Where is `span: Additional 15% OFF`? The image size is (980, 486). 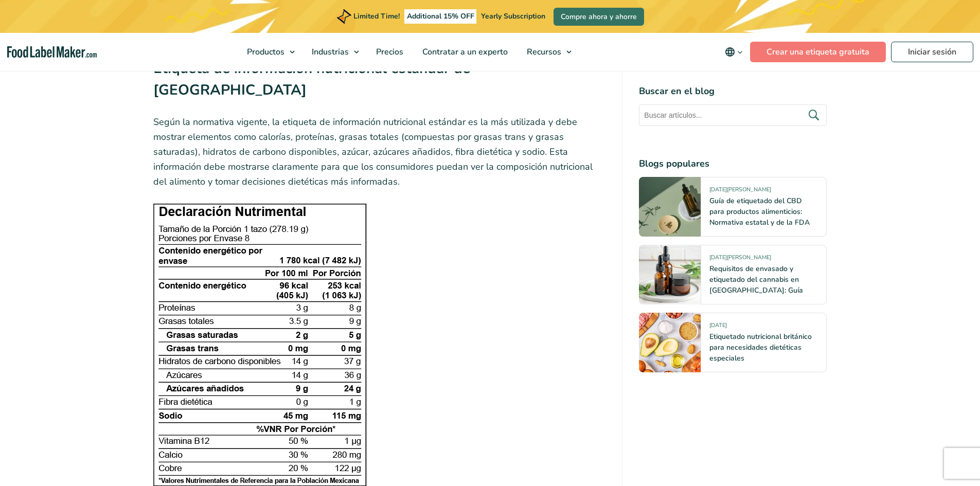
span: Additional 15% OFF is located at coordinates (440, 17).